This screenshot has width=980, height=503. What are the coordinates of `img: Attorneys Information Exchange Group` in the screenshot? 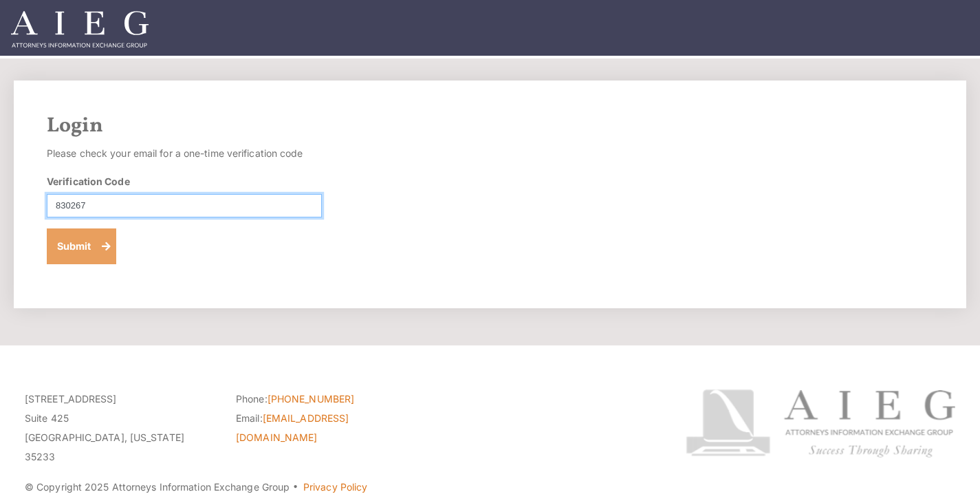 It's located at (80, 29).